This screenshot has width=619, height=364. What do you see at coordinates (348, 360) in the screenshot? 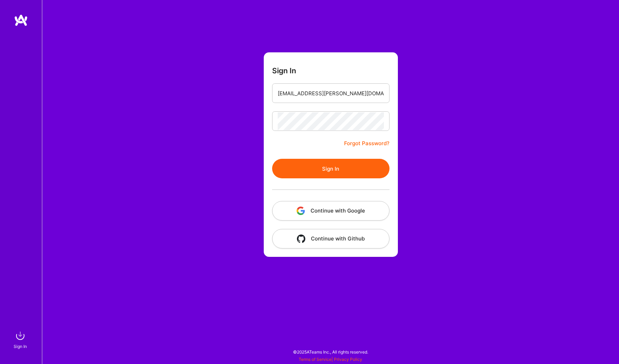
I see `a: Privacy Policy` at bounding box center [348, 360].